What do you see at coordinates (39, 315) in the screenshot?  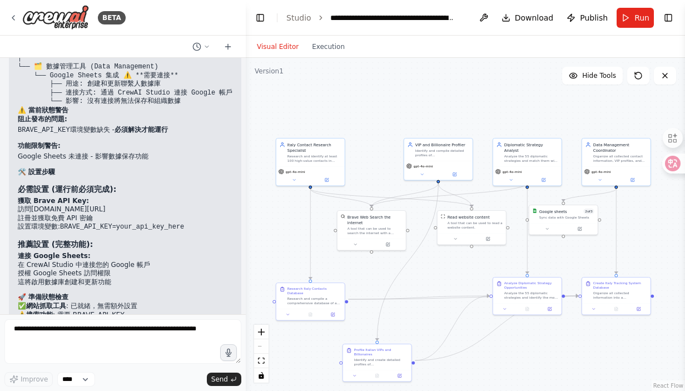 I see `strong: 搜索功能` at bounding box center [39, 315].